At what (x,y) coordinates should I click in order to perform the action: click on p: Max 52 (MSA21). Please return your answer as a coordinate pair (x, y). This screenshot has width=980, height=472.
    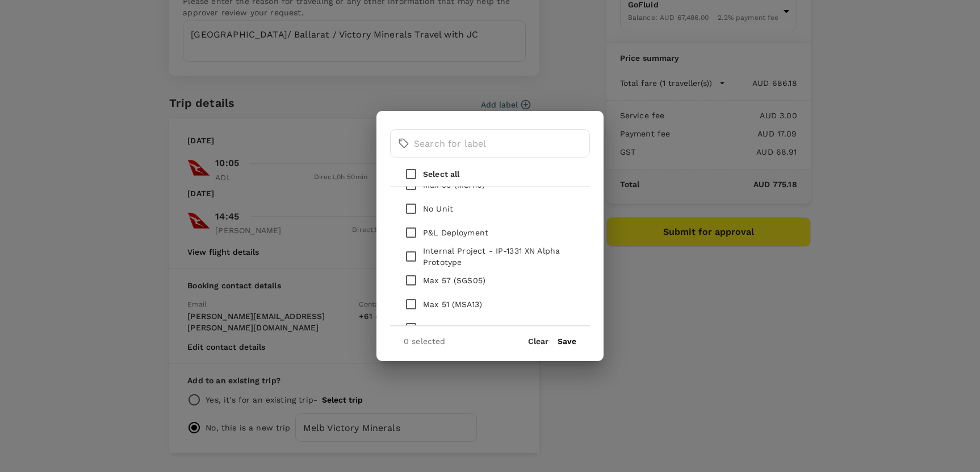
    Looking at the image, I should click on (454, 328).